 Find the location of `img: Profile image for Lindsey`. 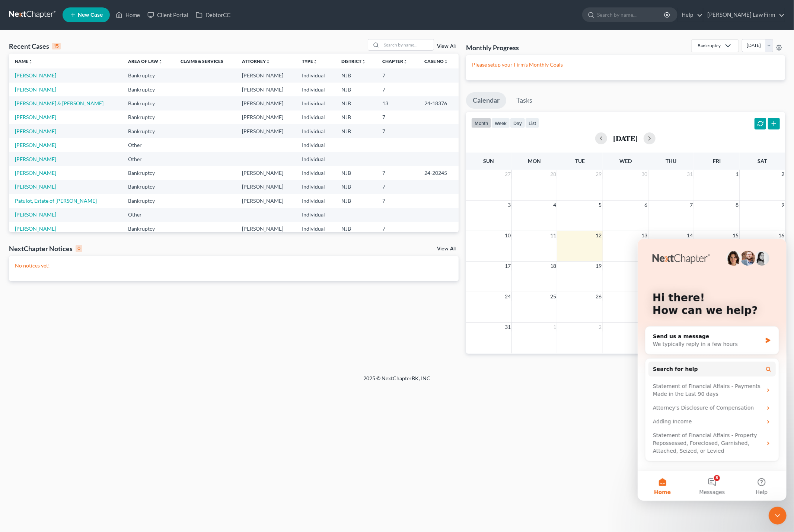

img: Profile image for Lindsey is located at coordinates (124, 20).